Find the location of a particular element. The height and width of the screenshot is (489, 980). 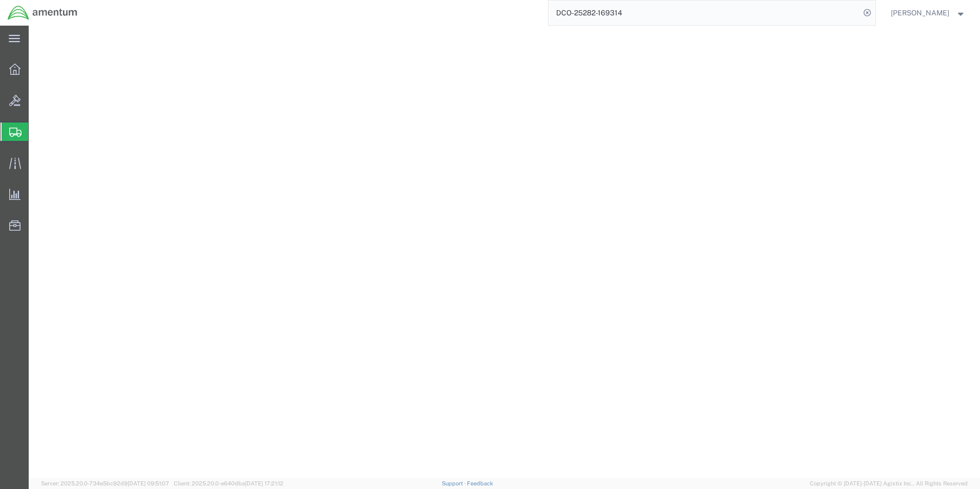

span: Cienna Green is located at coordinates (920, 13).